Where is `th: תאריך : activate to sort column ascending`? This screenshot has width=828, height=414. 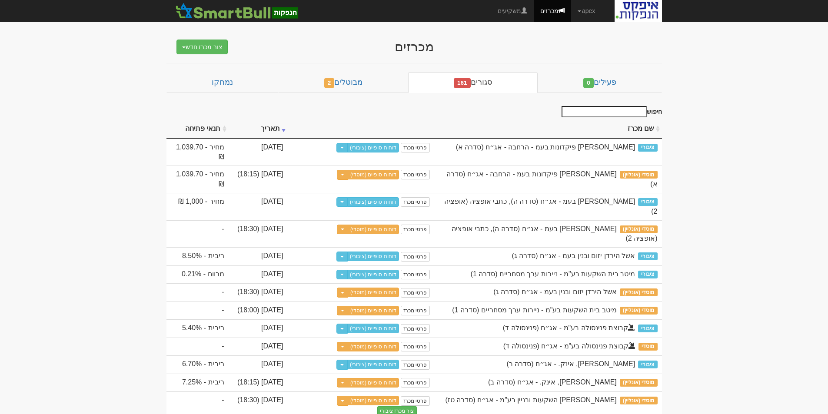 th: תאריך : activate to sort column ascending is located at coordinates (258, 129).